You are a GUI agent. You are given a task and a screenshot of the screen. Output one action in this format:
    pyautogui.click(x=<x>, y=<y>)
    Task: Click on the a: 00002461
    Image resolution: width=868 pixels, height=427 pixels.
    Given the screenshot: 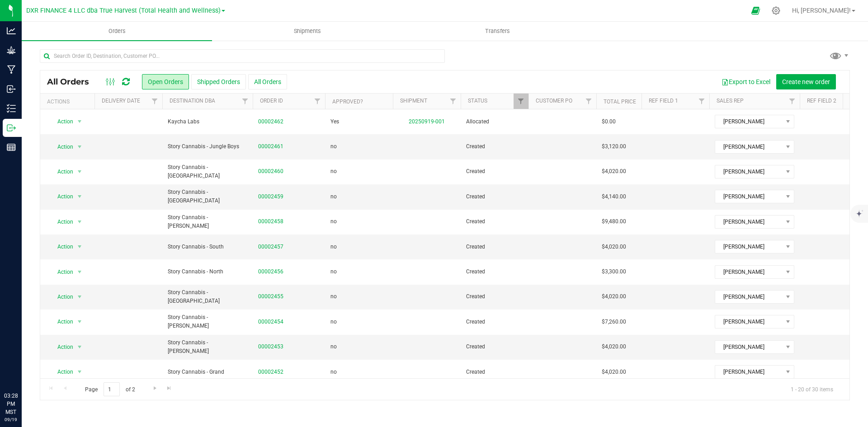 What is the action you would take?
    pyautogui.click(x=271, y=146)
    